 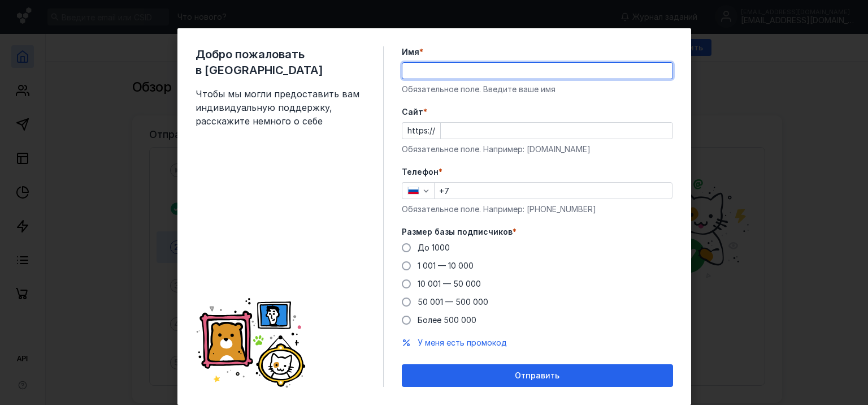 I want to click on span: Отправить, so click(x=537, y=376).